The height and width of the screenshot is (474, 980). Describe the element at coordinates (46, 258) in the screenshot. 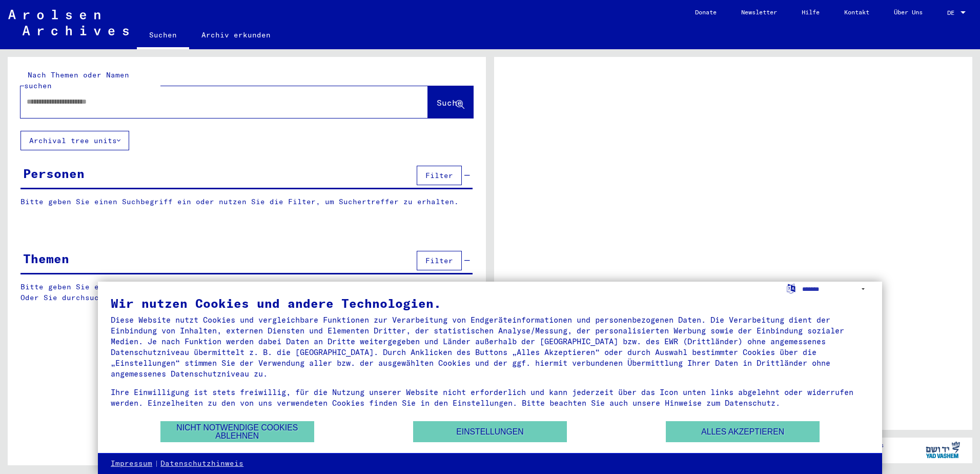

I see `div: Themen` at that location.